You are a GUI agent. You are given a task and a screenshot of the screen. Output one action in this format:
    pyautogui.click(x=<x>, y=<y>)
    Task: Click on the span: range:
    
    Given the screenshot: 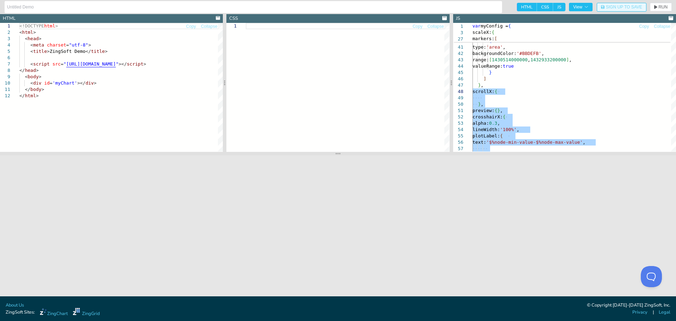 What is the action you would take?
    pyautogui.click(x=480, y=59)
    